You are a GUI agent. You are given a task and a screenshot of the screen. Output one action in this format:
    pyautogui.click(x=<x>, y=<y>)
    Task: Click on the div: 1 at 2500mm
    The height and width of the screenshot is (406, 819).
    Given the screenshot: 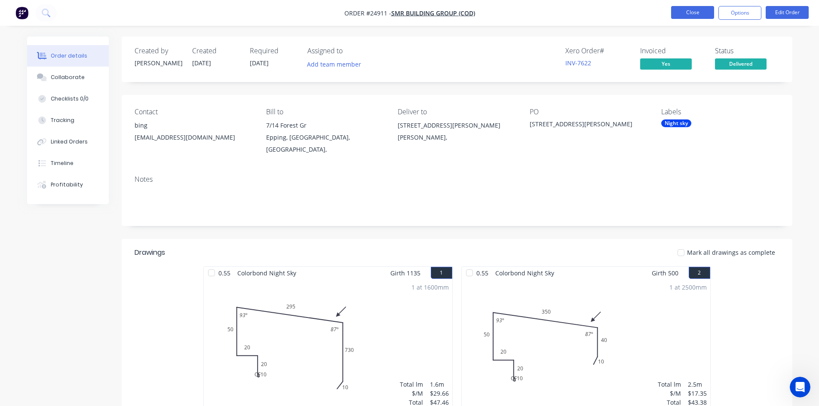 What is the action you would take?
    pyautogui.click(x=688, y=287)
    